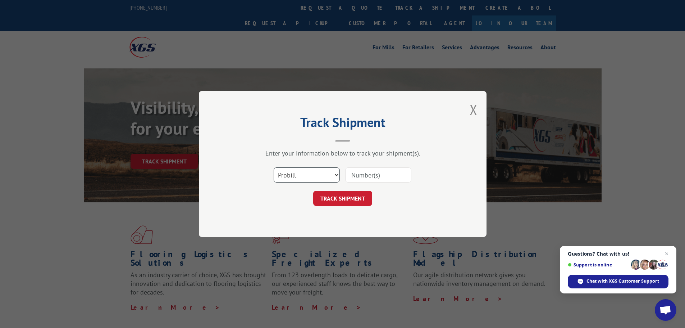 The height and width of the screenshot is (328, 685). Describe the element at coordinates (343, 198) in the screenshot. I see `button: TRACK SHIPMENT` at that location.